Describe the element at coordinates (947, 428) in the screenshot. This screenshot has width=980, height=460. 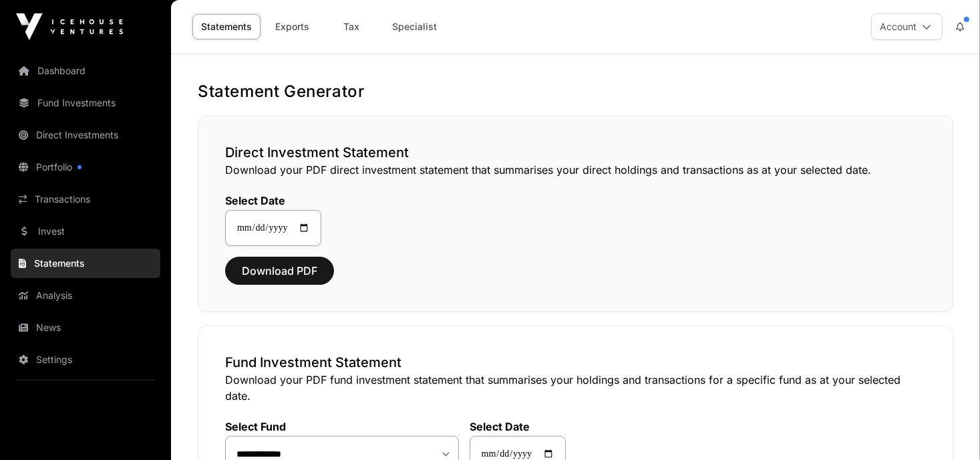
I see `div: Chat Widget` at that location.